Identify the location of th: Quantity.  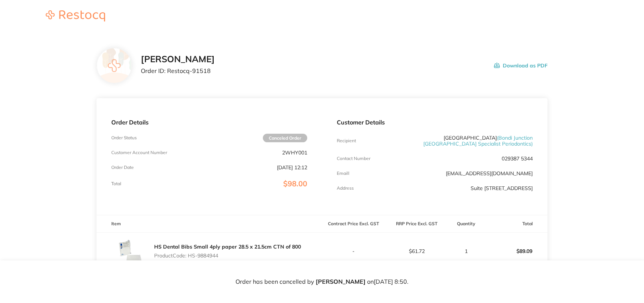
(466, 223).